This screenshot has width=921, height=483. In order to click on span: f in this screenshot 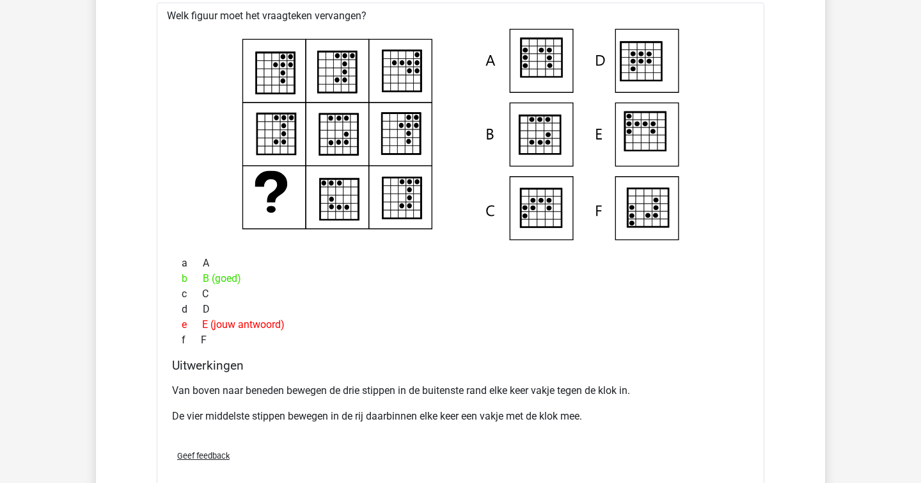, I will do `click(191, 340)`.